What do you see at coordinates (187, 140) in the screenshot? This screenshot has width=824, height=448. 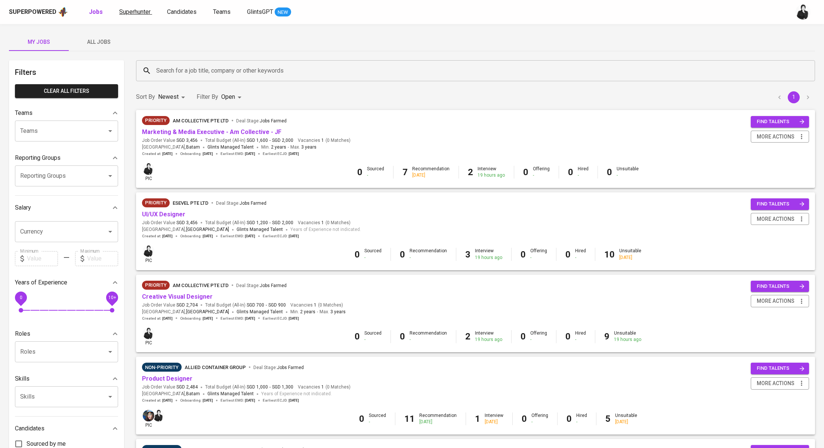 I see `span: SGD 3,456` at bounding box center [187, 140].